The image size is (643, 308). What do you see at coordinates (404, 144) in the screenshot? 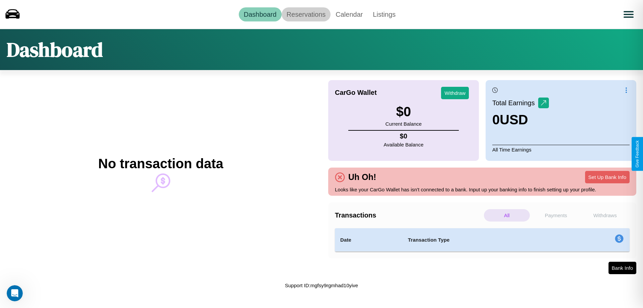
I see `p: Available Balance` at bounding box center [404, 144].